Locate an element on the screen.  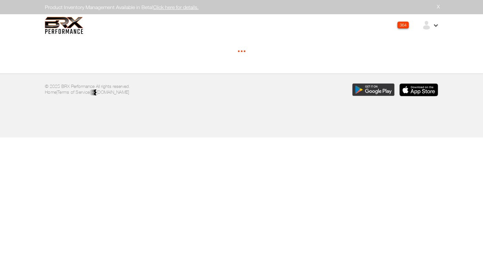
p: © 2025 BRX Performance All rights reserved. | | is located at coordinates (141, 89).